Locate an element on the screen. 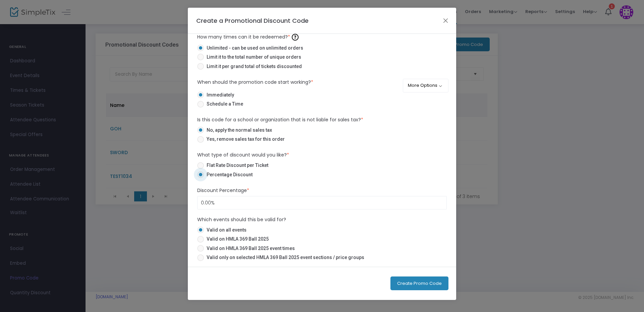  span: Valid on all events is located at coordinates (225, 230).